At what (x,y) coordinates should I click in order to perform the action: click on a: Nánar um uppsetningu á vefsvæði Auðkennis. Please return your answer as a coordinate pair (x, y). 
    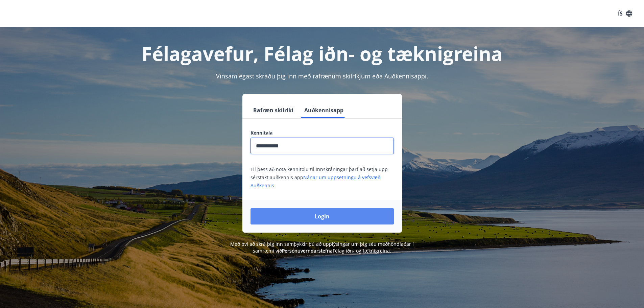
    Looking at the image, I should click on (316, 181).